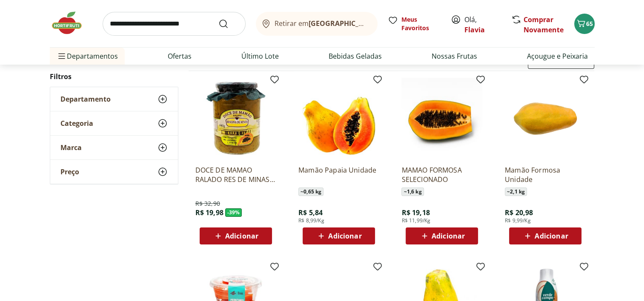 The image size is (644, 301). Describe the element at coordinates (87, 56) in the screenshot. I see `span: Departamentos` at that location.